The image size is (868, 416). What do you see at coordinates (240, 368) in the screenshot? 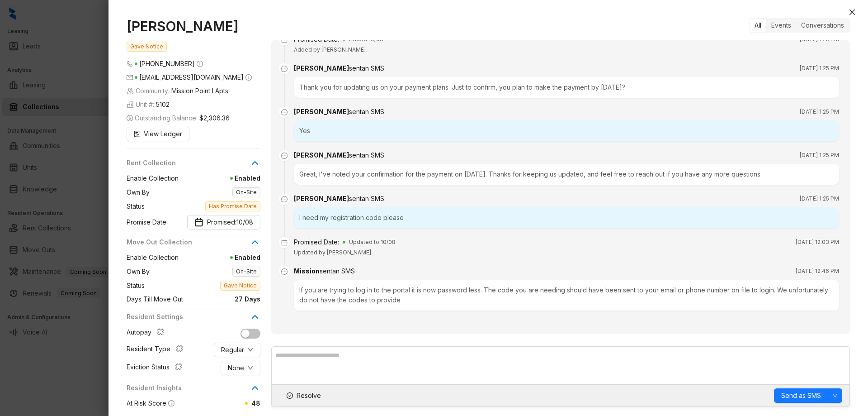
I see `button: Nonedown` at bounding box center [240, 368].